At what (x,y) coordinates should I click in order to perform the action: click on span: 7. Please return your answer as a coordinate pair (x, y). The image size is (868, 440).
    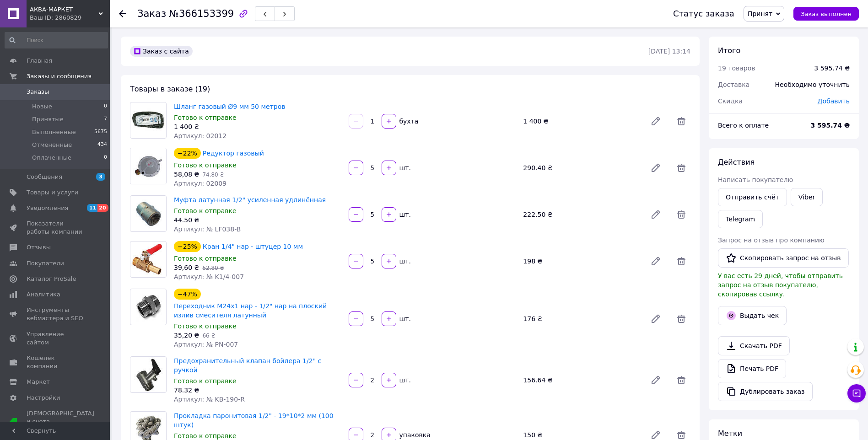
    Looking at the image, I should click on (105, 119).